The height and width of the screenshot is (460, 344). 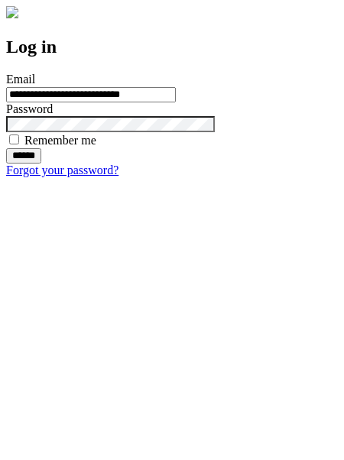 What do you see at coordinates (21, 79) in the screenshot?
I see `label: Email` at bounding box center [21, 79].